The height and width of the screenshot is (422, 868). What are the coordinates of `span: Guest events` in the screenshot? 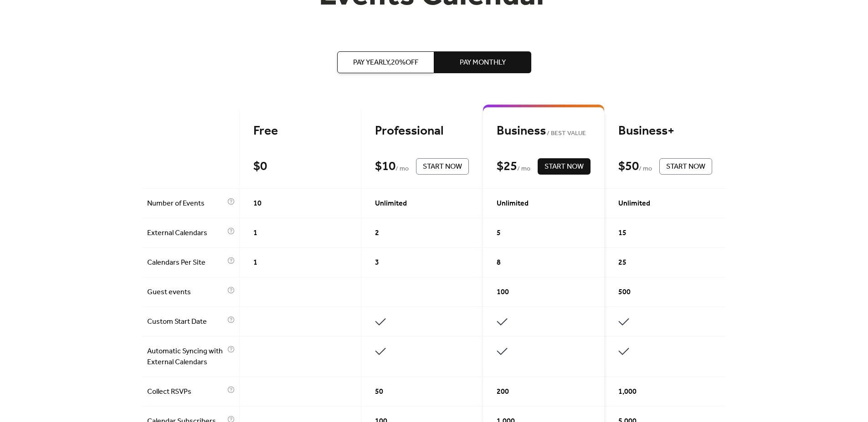 It's located at (186, 292).